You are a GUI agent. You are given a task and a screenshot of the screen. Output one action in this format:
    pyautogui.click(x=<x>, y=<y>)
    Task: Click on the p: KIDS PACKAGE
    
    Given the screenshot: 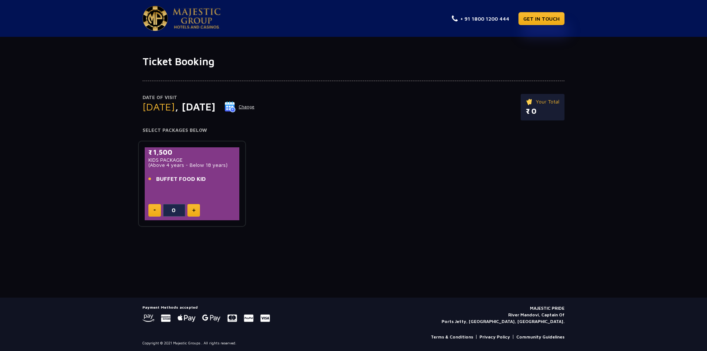 What is the action you would take?
    pyautogui.click(x=192, y=160)
    